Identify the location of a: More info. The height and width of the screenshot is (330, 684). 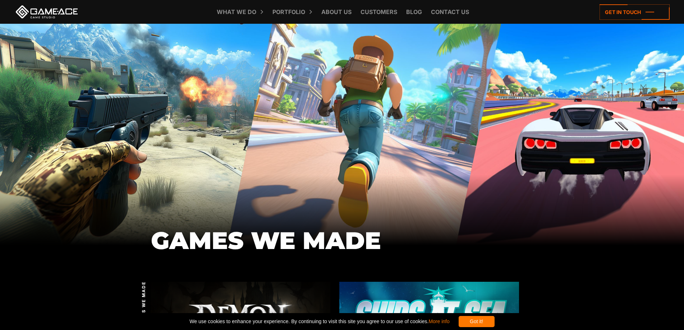
(439, 321).